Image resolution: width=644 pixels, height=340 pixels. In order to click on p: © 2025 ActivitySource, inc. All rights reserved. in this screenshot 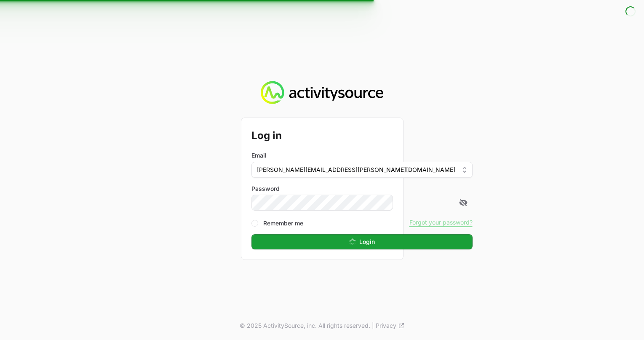, I will do `click(305, 326)`.